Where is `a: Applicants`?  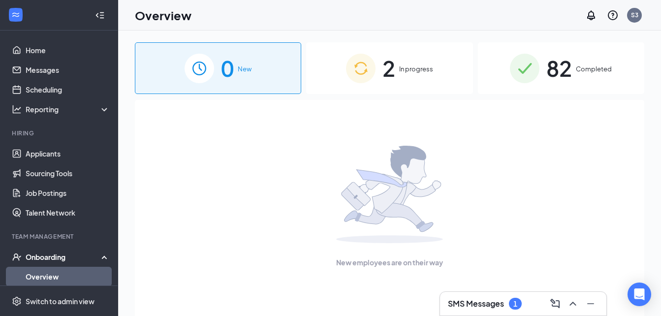 a: Applicants is located at coordinates (67, 154).